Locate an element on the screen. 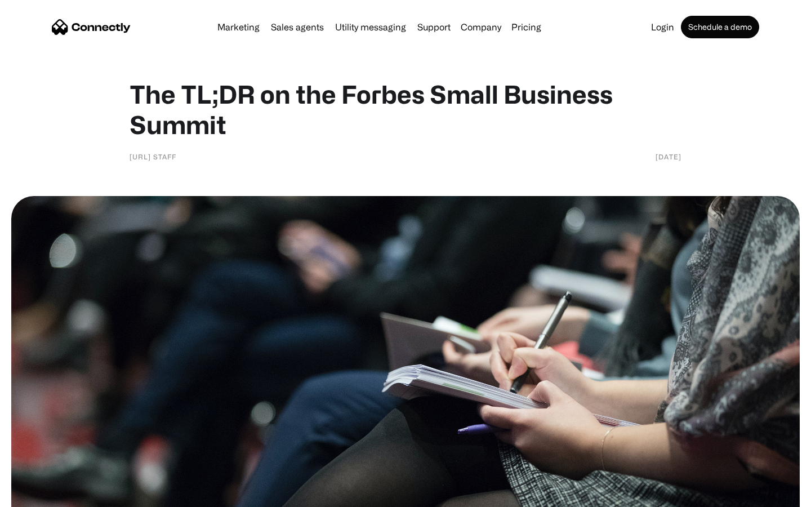 The width and height of the screenshot is (811, 507). a: Sales agents is located at coordinates (297, 27).